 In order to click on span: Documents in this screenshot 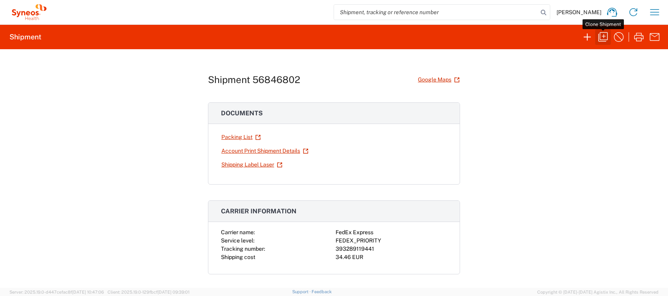, I will do `click(242, 113)`.